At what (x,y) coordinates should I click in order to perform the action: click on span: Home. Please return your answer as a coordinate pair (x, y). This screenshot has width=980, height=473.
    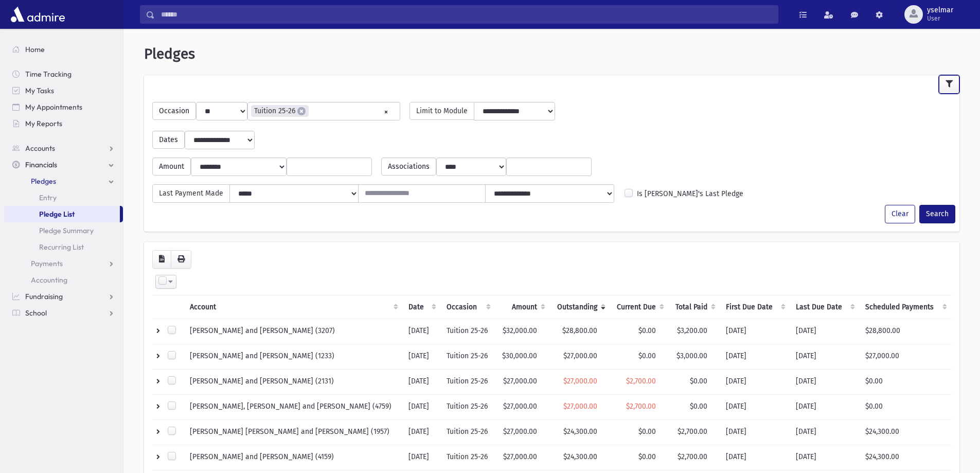
    Looking at the image, I should click on (35, 49).